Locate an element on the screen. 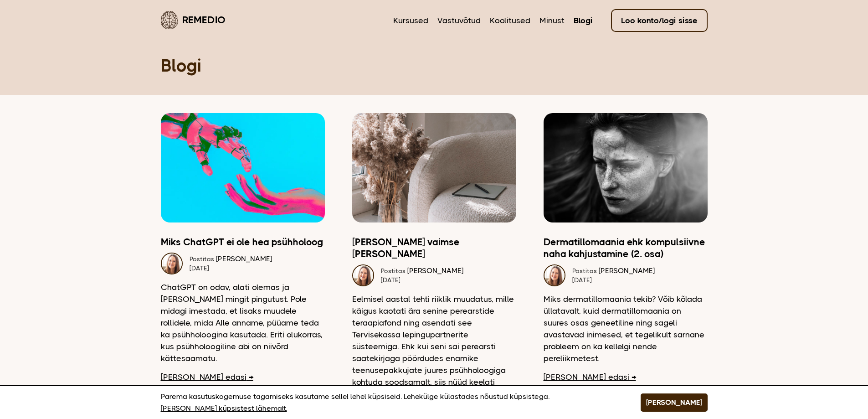  p: Eelmisel aastal tehti riiklik muudatus, mille käigus kaotati ära senine perearstide teraapiafond ... is located at coordinates (434, 346).